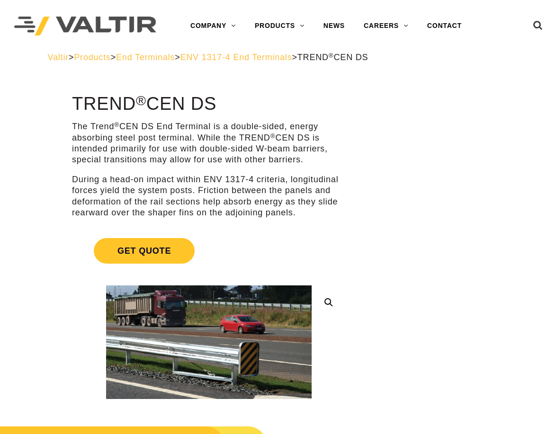 The height and width of the screenshot is (434, 557). What do you see at coordinates (444, 26) in the screenshot?
I see `a: CONTACT` at bounding box center [444, 26].